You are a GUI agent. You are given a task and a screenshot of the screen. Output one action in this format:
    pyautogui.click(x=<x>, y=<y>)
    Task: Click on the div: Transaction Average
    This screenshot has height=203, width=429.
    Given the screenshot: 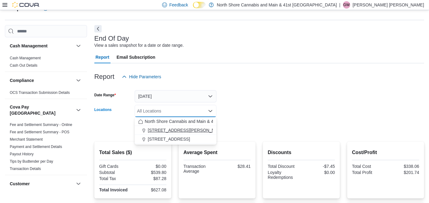 What is the action you would take?
    pyautogui.click(x=200, y=168)
    